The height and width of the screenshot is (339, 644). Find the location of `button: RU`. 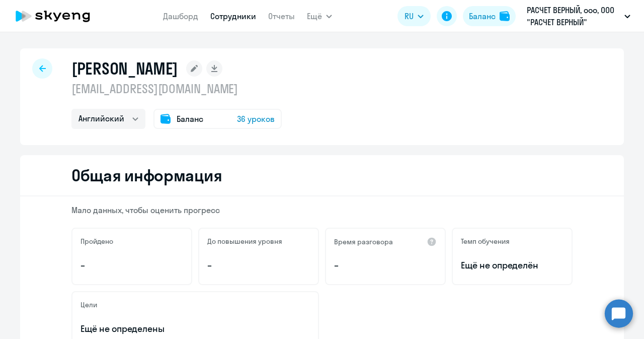

button: RU is located at coordinates (414, 16).